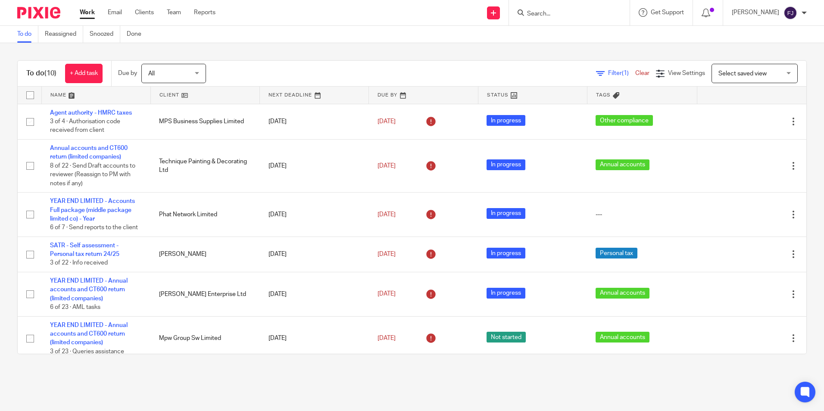  What do you see at coordinates (75, 307) in the screenshot?
I see `span: 6 of 23 · AML tasks` at bounding box center [75, 307].